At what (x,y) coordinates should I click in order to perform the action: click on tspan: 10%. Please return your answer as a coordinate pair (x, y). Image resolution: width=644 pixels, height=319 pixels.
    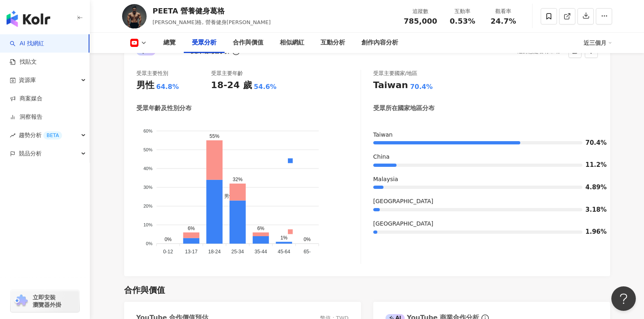
    Looking at the image, I should click on (148, 225).